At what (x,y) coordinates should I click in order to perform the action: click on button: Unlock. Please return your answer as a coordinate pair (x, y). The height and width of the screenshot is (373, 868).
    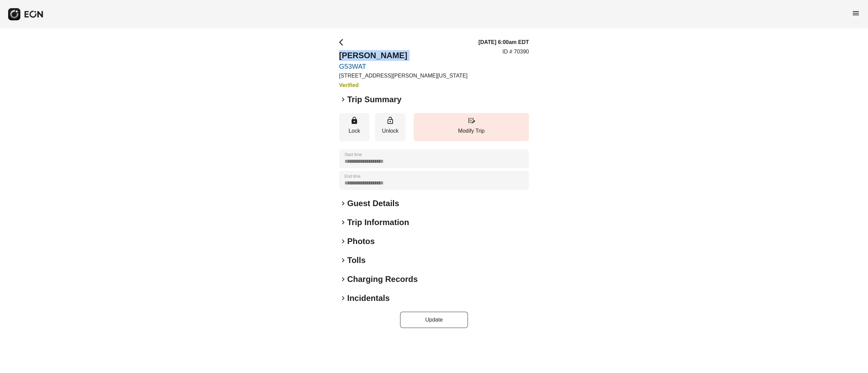
    Looking at the image, I should click on (390, 127).